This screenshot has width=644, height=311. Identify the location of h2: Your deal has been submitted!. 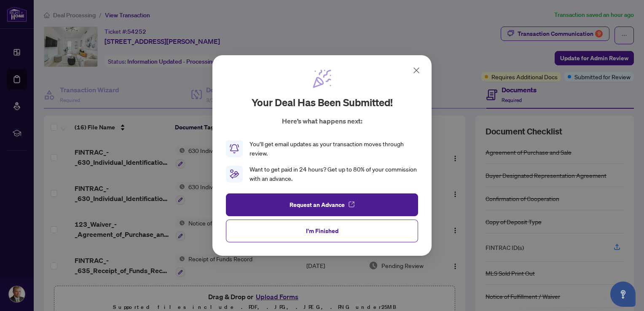
(322, 102).